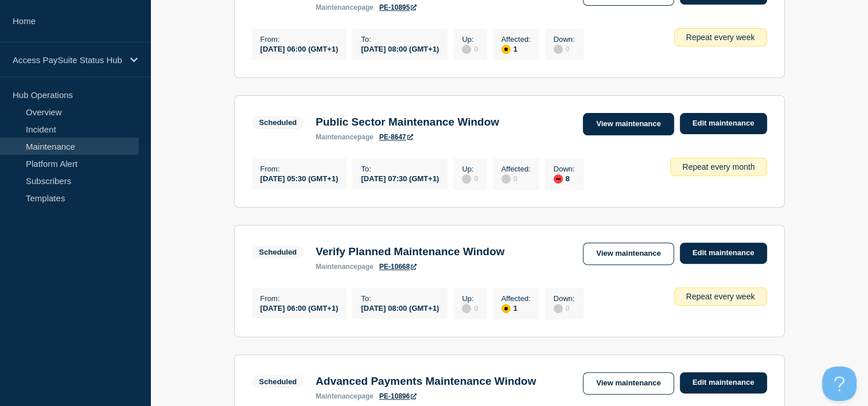 This screenshot has width=868, height=406. Describe the element at coordinates (558, 179) in the screenshot. I see `div: down` at that location.